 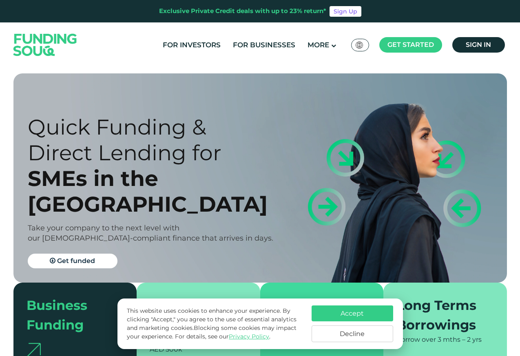 I want to click on span: Get funded, so click(x=76, y=260).